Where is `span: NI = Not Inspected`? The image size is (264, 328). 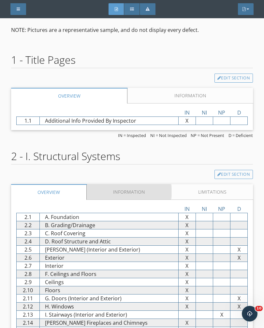
span: NI = Not Inspected is located at coordinates (168, 135).